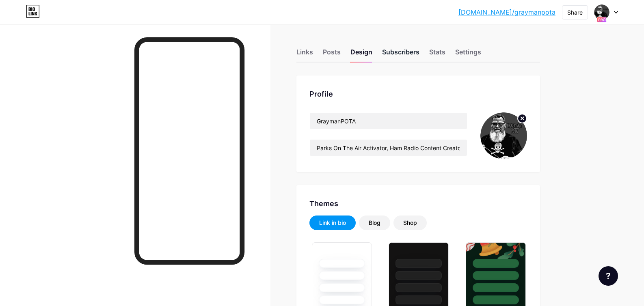 This screenshot has width=644, height=306. What do you see at coordinates (468, 54) in the screenshot?
I see `div: Settings` at bounding box center [468, 54].